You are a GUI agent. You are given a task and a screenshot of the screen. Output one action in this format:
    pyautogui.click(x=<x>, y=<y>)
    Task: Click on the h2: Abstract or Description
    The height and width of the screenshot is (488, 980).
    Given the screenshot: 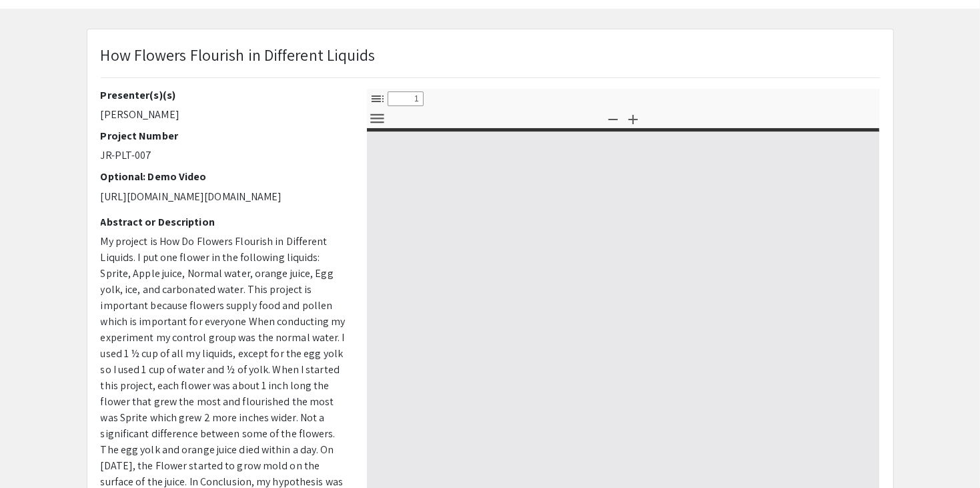 What is the action you would take?
    pyautogui.click(x=223, y=222)
    